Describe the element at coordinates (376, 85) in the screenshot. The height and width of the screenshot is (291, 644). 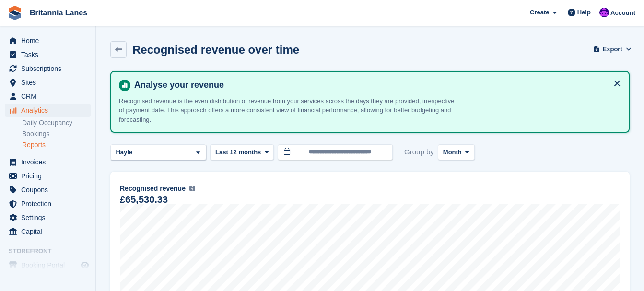
I see `h4: Analyse your revenue` at that location.